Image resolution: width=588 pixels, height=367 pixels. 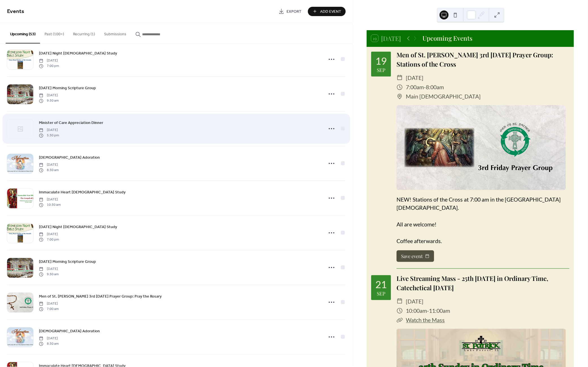 What do you see at coordinates (71, 123) in the screenshot?
I see `span: Minister of Care Appreciation Dinner` at bounding box center [71, 123].